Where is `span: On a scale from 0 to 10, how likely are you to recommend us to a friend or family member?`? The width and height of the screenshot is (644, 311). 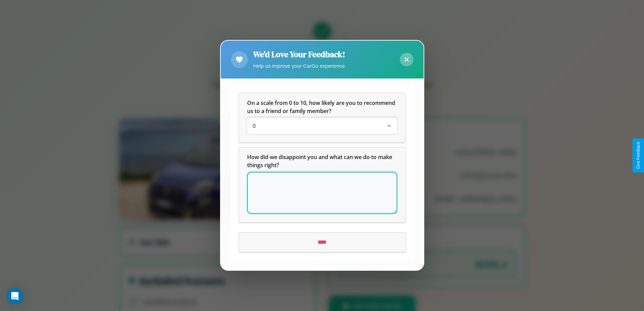
span: On a scale from 0 to 10, how likely are you to recommend us to a friend or family member? is located at coordinates (322, 107).